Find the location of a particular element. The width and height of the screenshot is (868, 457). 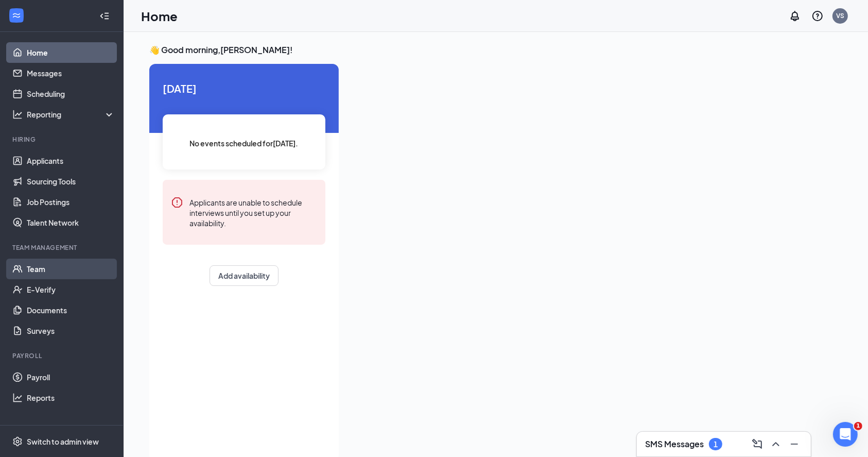

button: ChevronUp is located at coordinates (776, 445).